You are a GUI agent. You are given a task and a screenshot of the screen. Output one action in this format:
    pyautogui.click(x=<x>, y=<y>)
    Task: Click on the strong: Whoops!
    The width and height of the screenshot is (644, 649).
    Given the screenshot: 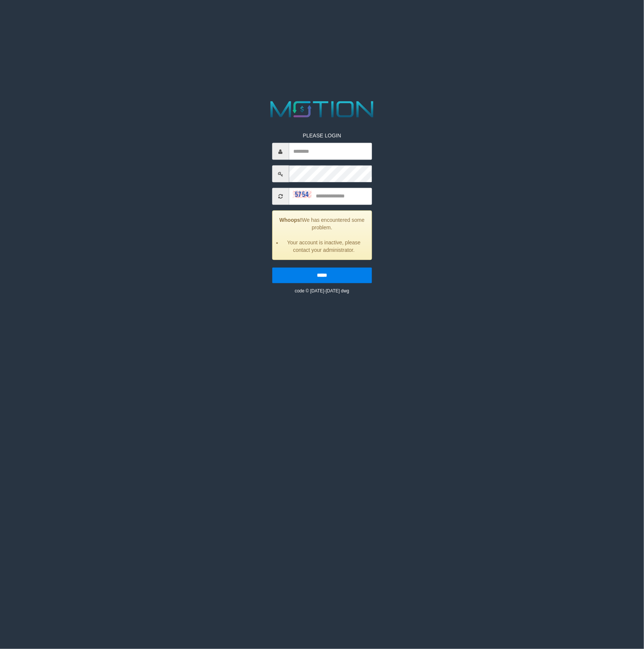 What is the action you would take?
    pyautogui.click(x=291, y=220)
    